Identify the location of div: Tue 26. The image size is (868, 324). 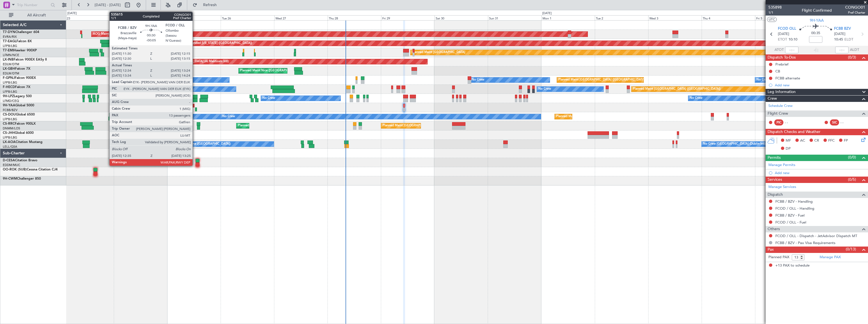
(248, 18).